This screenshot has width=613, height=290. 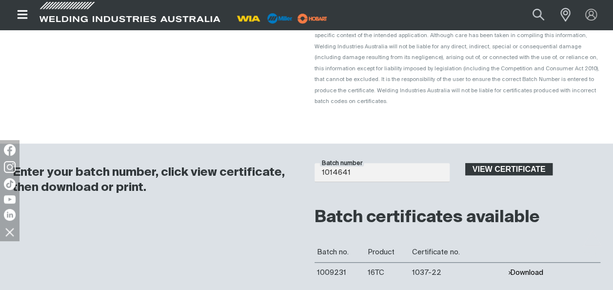 I want to click on button: View certificate, so click(x=509, y=169).